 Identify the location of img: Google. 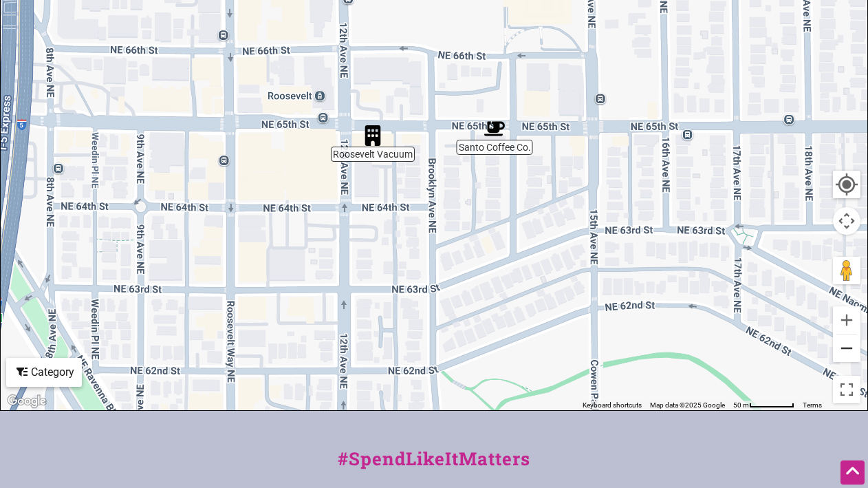
(27, 401).